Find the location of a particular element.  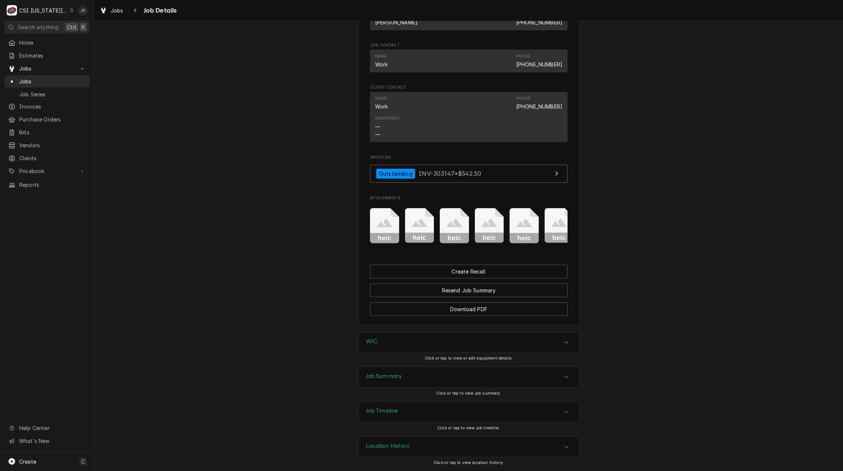

a: Bills is located at coordinates (47, 132).